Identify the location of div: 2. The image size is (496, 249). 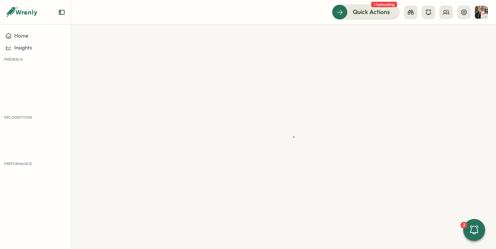
(464, 225).